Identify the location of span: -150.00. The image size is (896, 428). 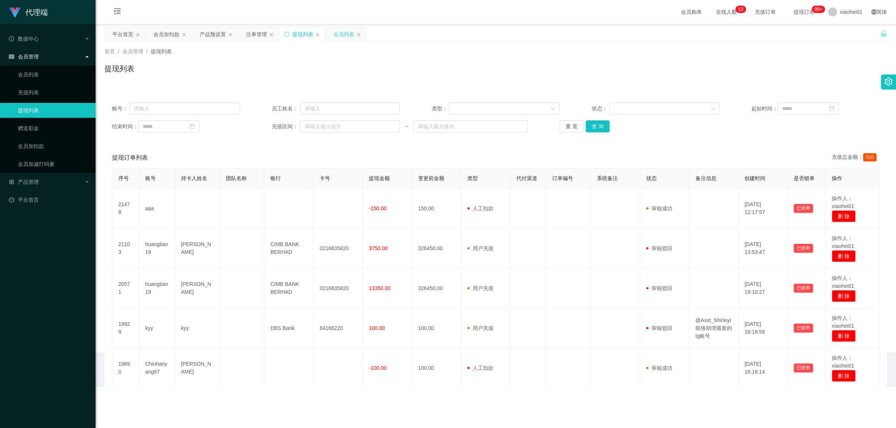
(377, 209).